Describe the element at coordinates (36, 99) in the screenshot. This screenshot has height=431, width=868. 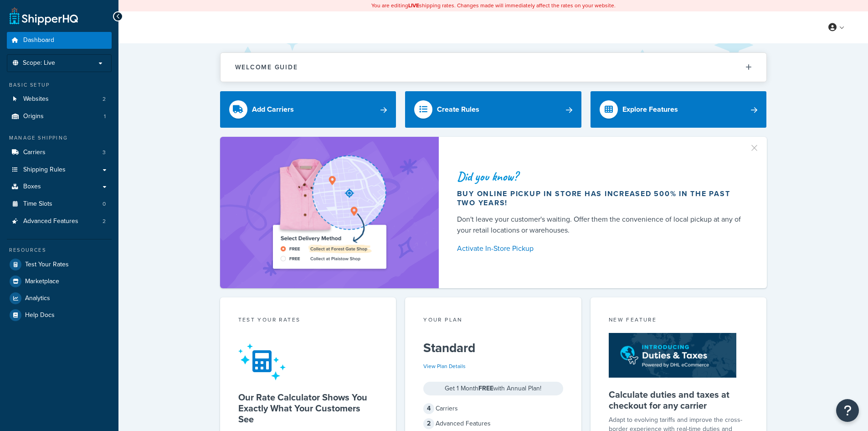
I see `span: Websites` at that location.